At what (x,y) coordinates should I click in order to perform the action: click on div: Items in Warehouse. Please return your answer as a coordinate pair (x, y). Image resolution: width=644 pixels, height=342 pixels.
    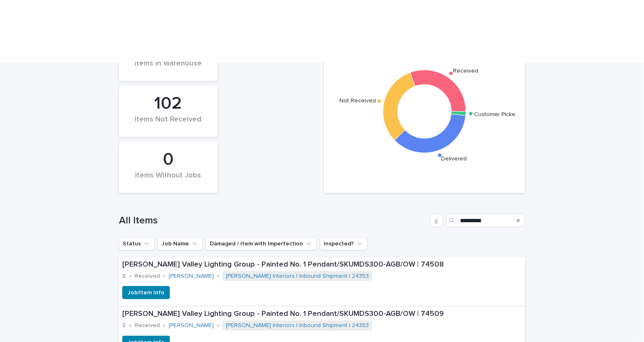
    Looking at the image, I should click on (168, 68).